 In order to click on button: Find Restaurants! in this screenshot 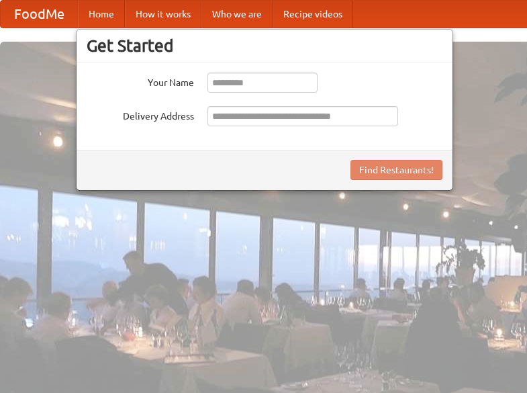, I will do `click(396, 170)`.